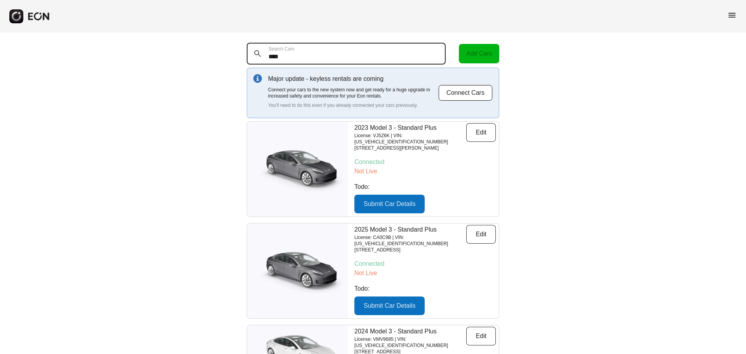 The height and width of the screenshot is (354, 746). What do you see at coordinates (410, 230) in the screenshot?
I see `p: 2025 Model 3 - Standard Plus` at bounding box center [410, 230].